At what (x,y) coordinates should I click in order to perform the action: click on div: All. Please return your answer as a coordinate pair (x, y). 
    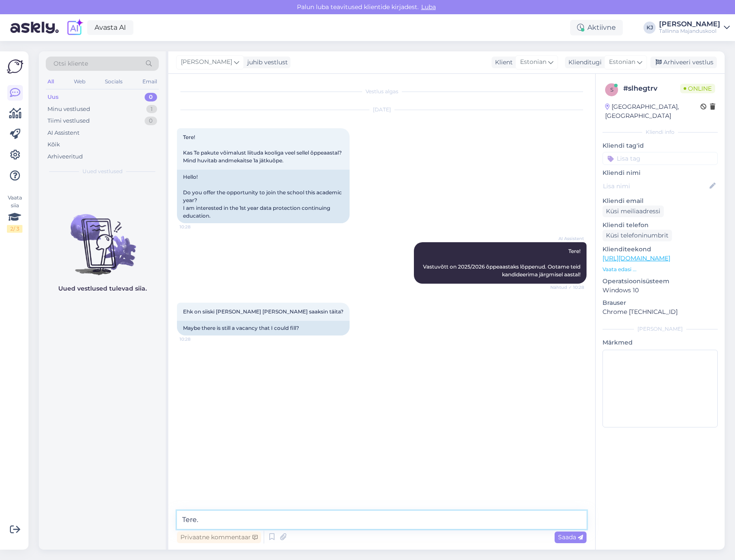
    Looking at the image, I should click on (50, 81).